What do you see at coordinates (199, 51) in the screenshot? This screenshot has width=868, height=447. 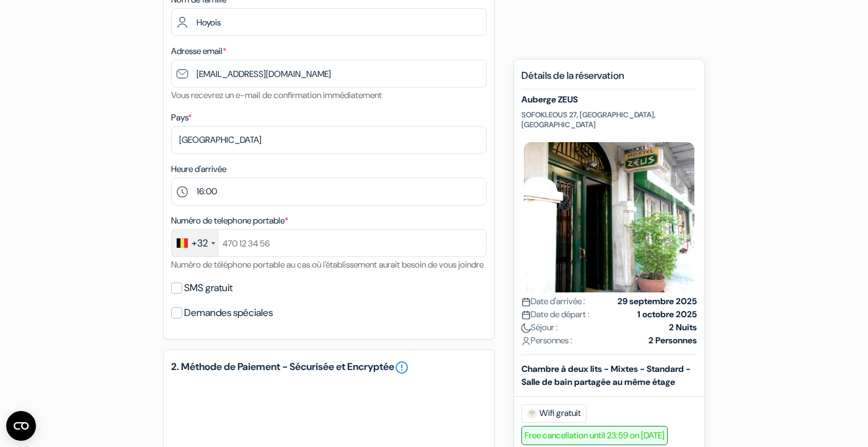 I see `label: Adresse email` at bounding box center [199, 51].